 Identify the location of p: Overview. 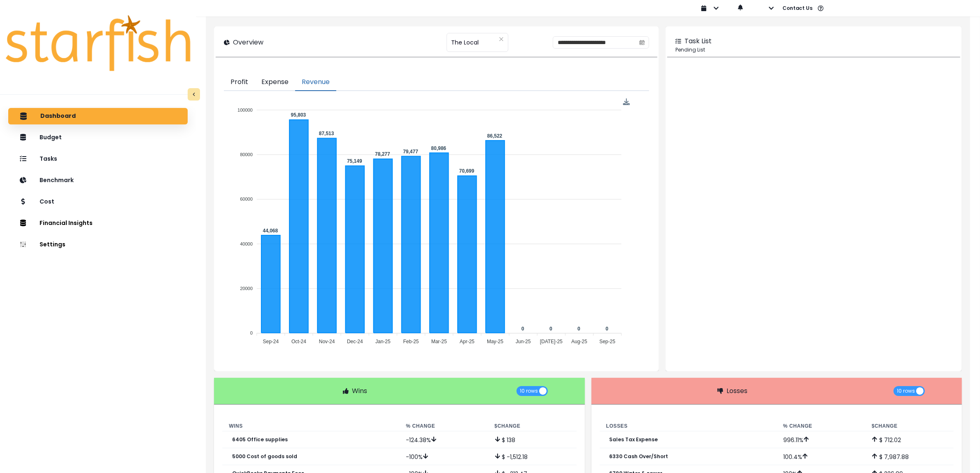
(249, 43).